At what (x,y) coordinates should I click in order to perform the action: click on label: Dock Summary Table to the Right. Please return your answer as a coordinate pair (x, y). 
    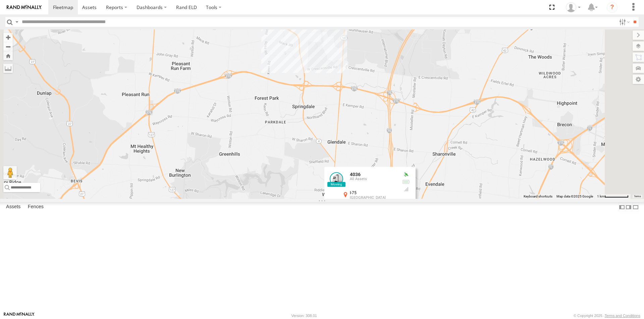
    Looking at the image, I should click on (629, 207).